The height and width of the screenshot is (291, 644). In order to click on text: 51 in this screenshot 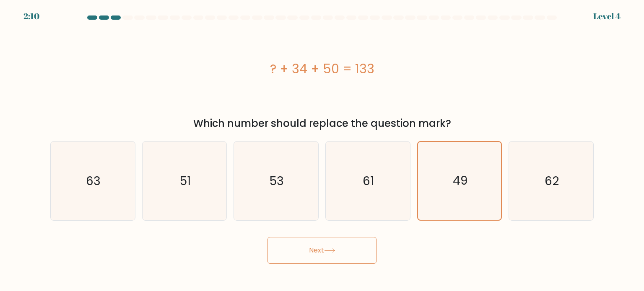, I will do `click(185, 181)`.